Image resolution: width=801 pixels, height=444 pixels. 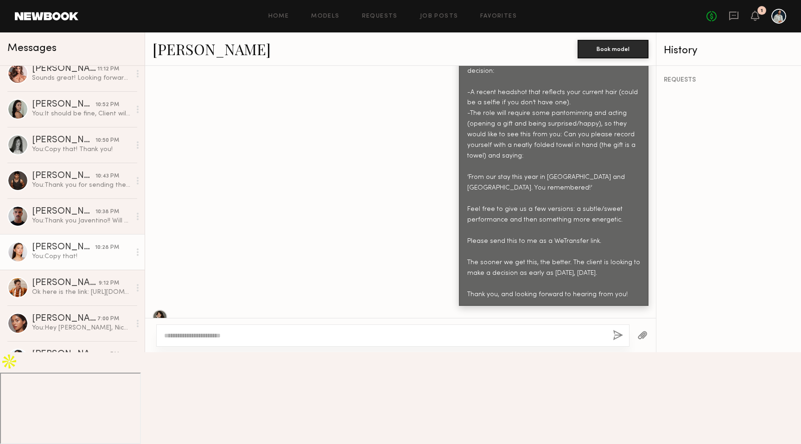 I want to click on div: History, so click(x=729, y=51).